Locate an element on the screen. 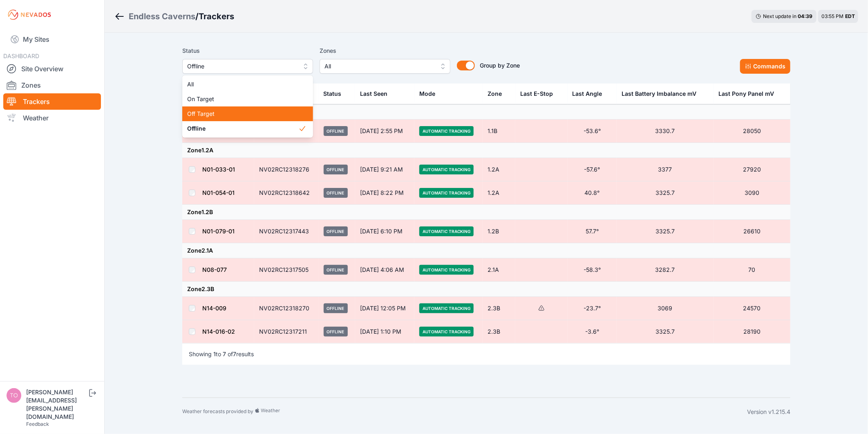 This screenshot has height=434, width=868. button: Offline is located at coordinates (248, 67).